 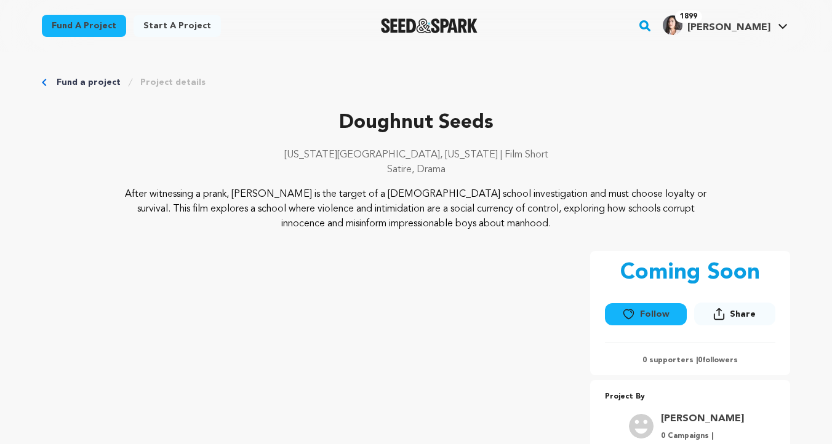 What do you see at coordinates (690, 273) in the screenshot?
I see `p: Coming Soon` at bounding box center [690, 273].